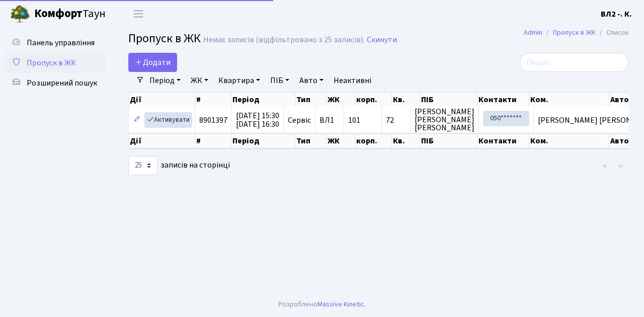 The image size is (644, 317). What do you see at coordinates (62, 83) in the screenshot?
I see `span: Розширений пошук` at bounding box center [62, 83].